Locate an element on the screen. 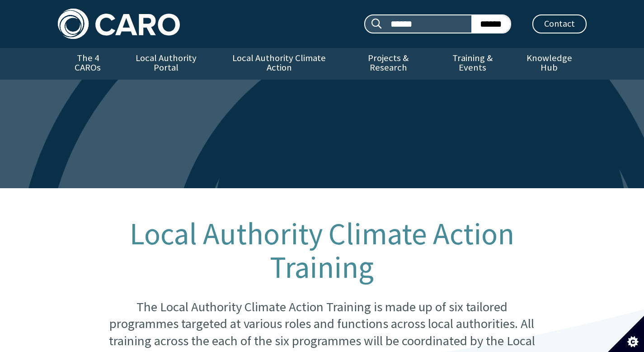  a: Contact is located at coordinates (559, 24).